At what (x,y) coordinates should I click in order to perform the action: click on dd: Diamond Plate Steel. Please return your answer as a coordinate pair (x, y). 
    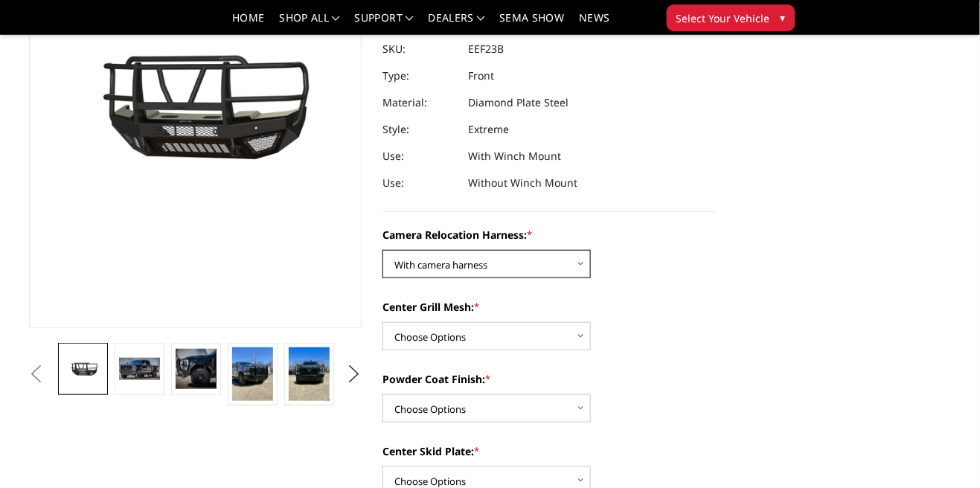
    Looking at the image, I should click on (517, 103).